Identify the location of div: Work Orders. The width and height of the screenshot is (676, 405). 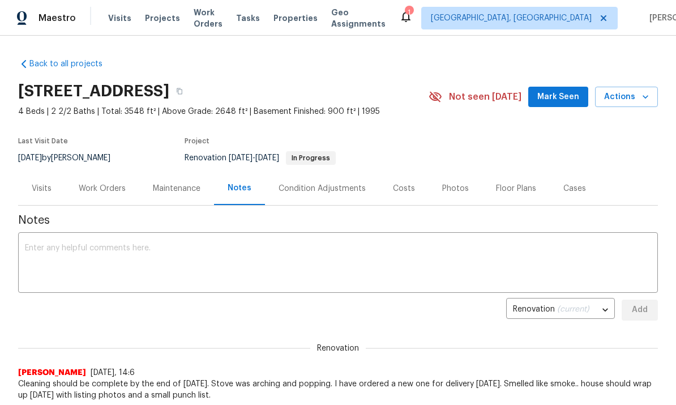
(102, 188).